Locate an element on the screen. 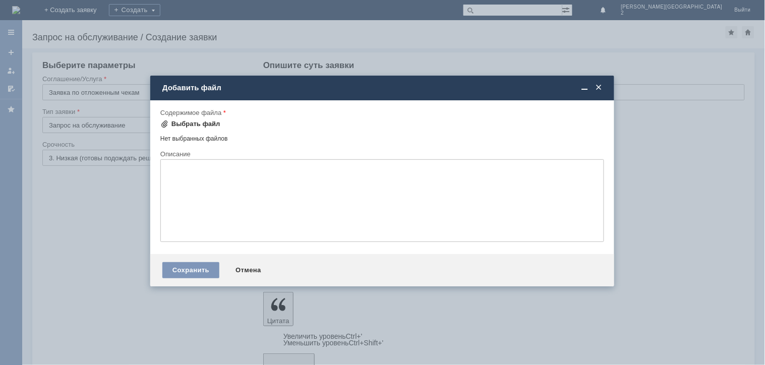 The width and height of the screenshot is (765, 365). div: Выбрать файл is located at coordinates (196, 124).